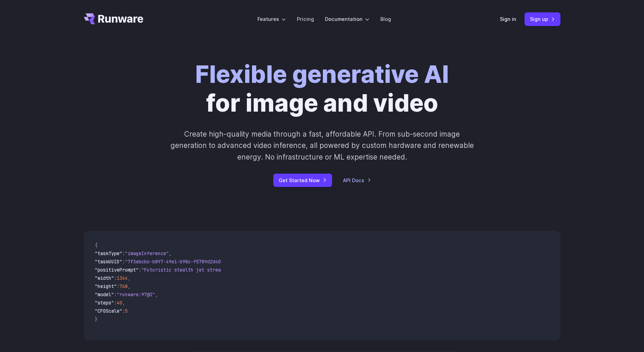 The height and width of the screenshot is (352, 644). I want to click on a: Pricing, so click(306, 19).